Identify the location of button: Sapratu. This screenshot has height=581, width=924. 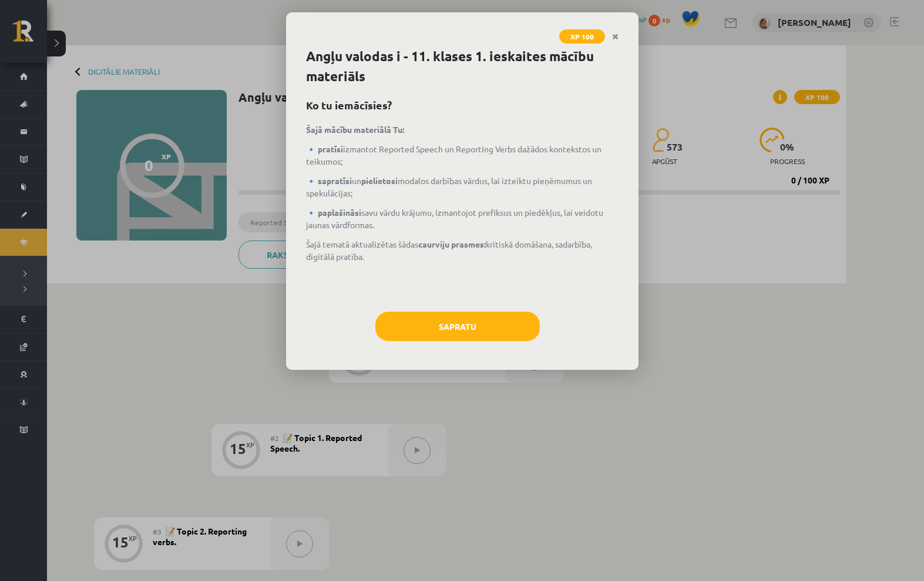
(457, 326).